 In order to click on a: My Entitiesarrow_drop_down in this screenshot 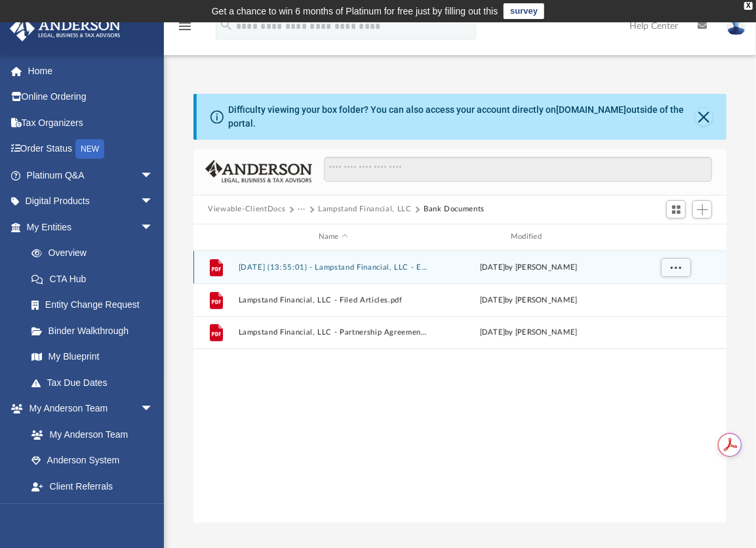, I will do `click(91, 227)`.